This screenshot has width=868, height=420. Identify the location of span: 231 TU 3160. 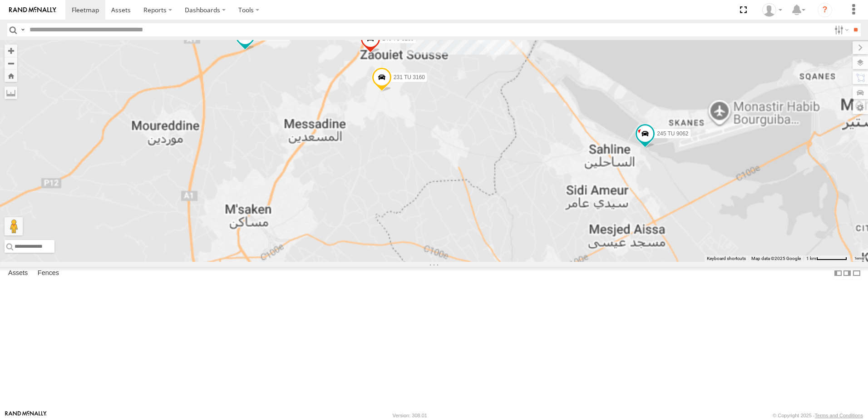
(409, 77).